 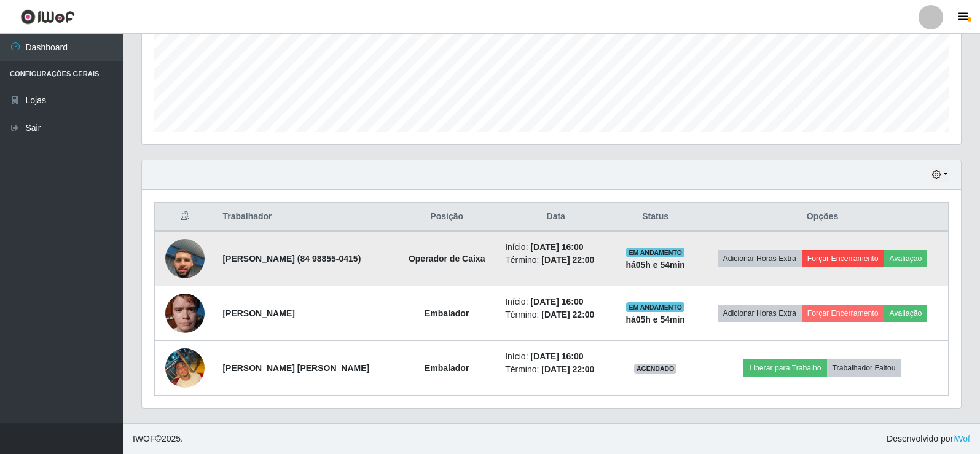 What do you see at coordinates (555, 217) in the screenshot?
I see `th: Data` at bounding box center [555, 217].